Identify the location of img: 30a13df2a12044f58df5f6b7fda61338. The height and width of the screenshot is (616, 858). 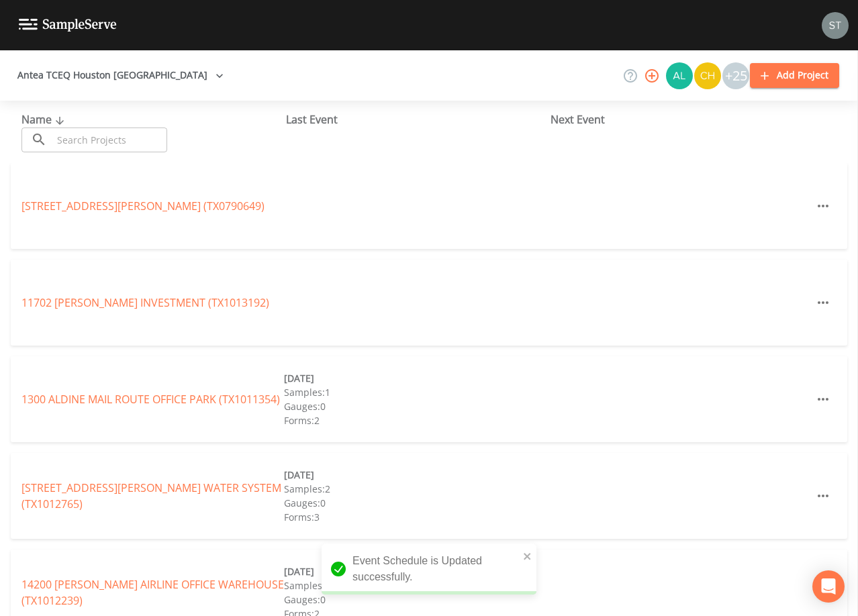
(679, 76).